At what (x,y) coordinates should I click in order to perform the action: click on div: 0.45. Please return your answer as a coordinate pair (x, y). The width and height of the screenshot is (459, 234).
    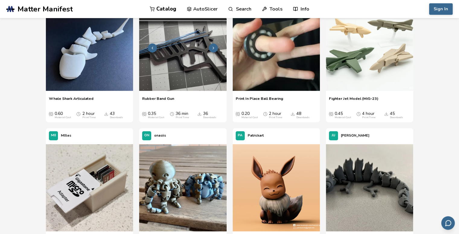
    Looking at the image, I should click on (343, 115).